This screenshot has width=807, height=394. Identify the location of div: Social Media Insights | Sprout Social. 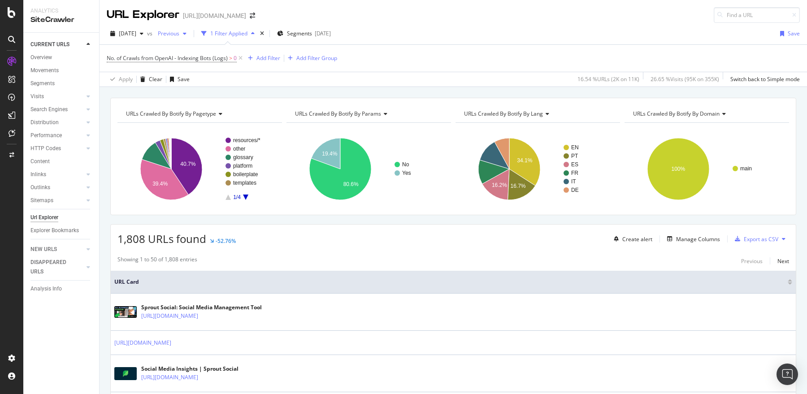
(190, 369).